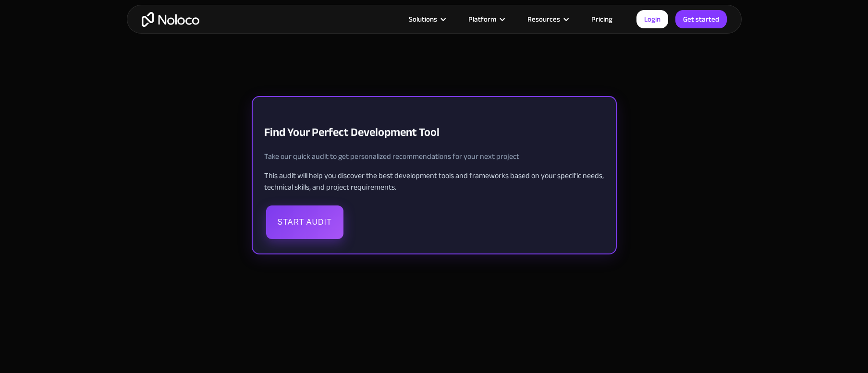 This screenshot has height=373, width=868. Describe the element at coordinates (171, 19) in the screenshot. I see `a: home` at that location.